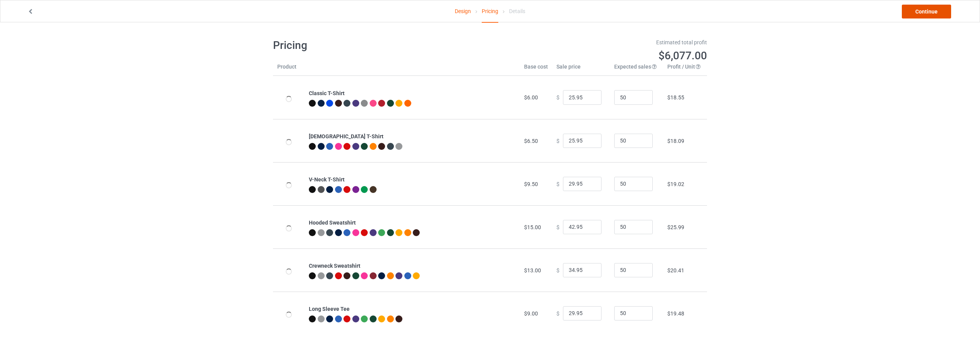  I want to click on span: $15.00, so click(533, 227).